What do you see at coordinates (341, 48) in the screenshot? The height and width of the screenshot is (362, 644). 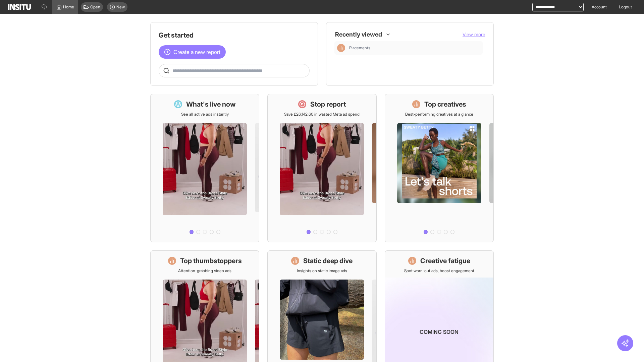 I see `div: Insights` at bounding box center [341, 48].